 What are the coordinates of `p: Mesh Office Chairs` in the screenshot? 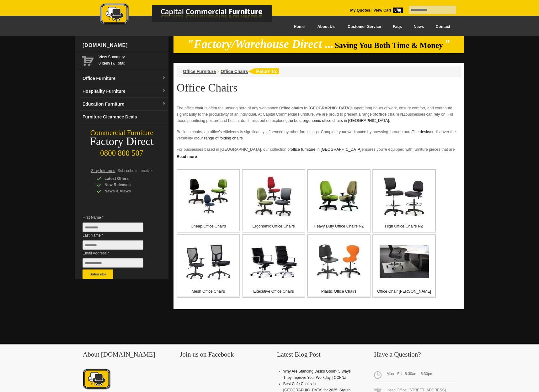 It's located at (208, 291).